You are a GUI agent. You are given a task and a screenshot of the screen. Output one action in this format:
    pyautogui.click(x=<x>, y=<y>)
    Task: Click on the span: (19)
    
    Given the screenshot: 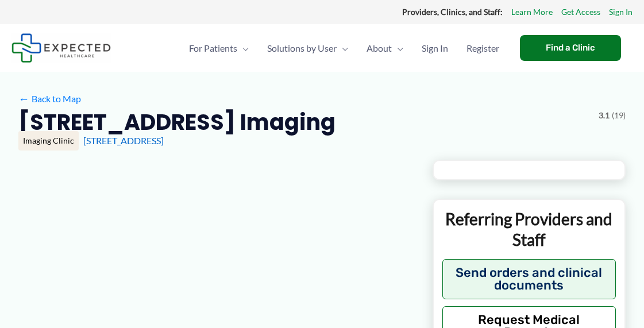 What is the action you would take?
    pyautogui.click(x=619, y=116)
    